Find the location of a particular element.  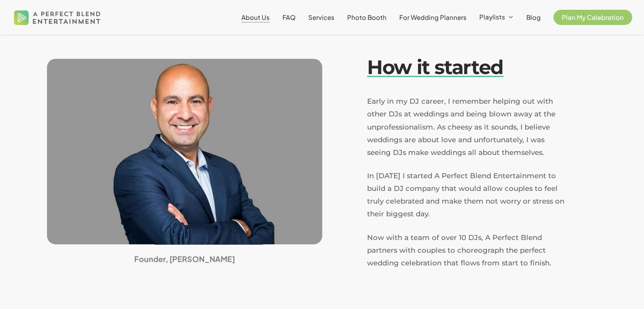

span: Now with a team of over 10 DJs, A Perfect Blend partners with couples to choreograph the perfect ... is located at coordinates (459, 250).